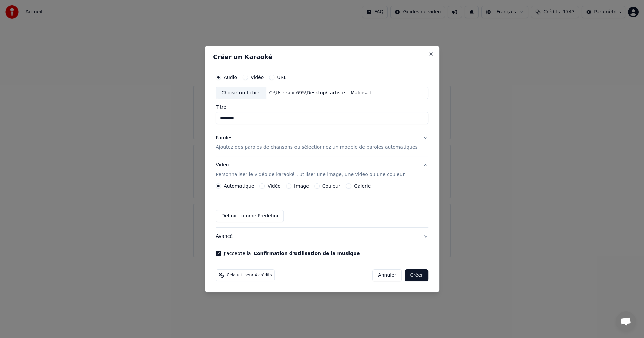 The image size is (644, 338). Describe the element at coordinates (322, 206) in the screenshot. I see `div: VidéoPersonnaliser le vidéo de karaoké : utiliser une image, une vidéo ou une couleur` at that location.